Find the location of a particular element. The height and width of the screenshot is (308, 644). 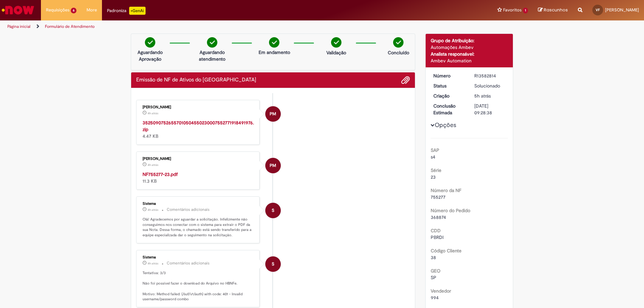

time: 30/09/2025 16:57:56 is located at coordinates (153, 210).